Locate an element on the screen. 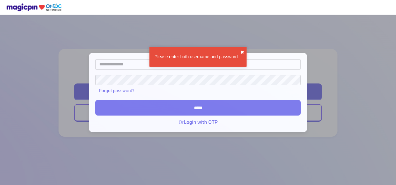  a: Forgot password? is located at coordinates (117, 91).